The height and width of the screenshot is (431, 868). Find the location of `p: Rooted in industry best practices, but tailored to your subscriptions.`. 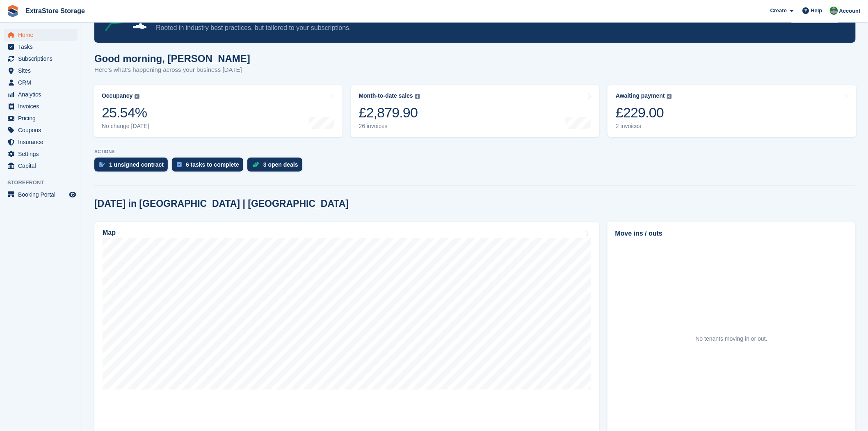

p: Rooted in industry best practices, but tailored to your subscriptions. is located at coordinates (470, 28).